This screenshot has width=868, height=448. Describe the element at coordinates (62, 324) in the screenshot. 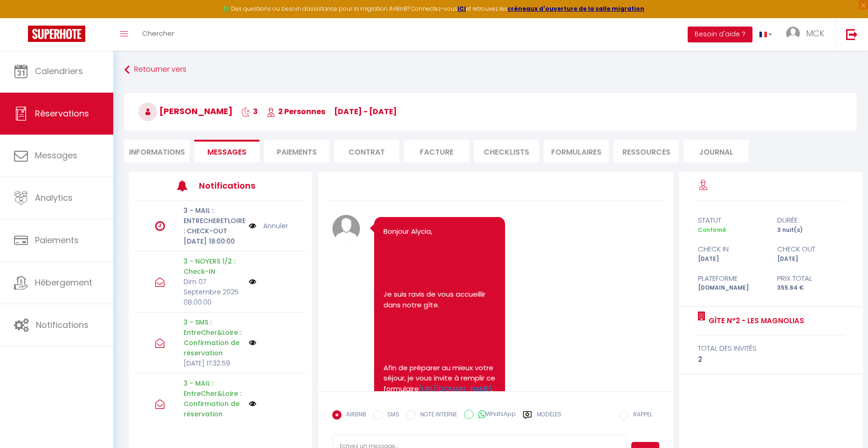

I see `span: Notifications` at that location.